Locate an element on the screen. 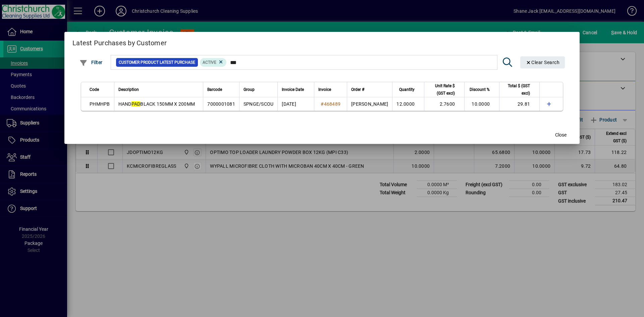 This screenshot has height=317, width=644. div: Group is located at coordinates (258, 90).